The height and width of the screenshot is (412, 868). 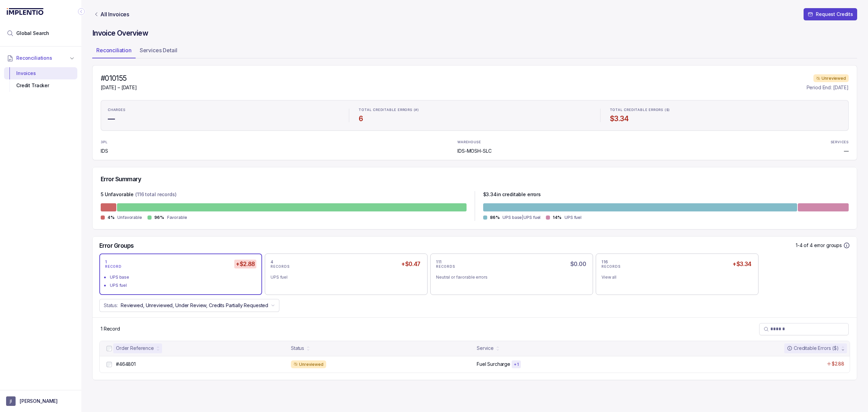 What do you see at coordinates (121, 179) in the screenshot?
I see `h5: Error Summary` at bounding box center [121, 179].